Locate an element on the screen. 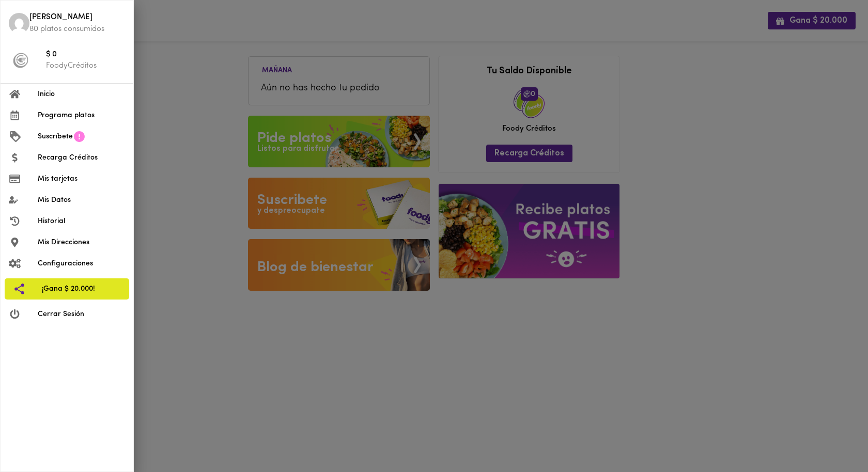  img: Harold is located at coordinates (19, 24).